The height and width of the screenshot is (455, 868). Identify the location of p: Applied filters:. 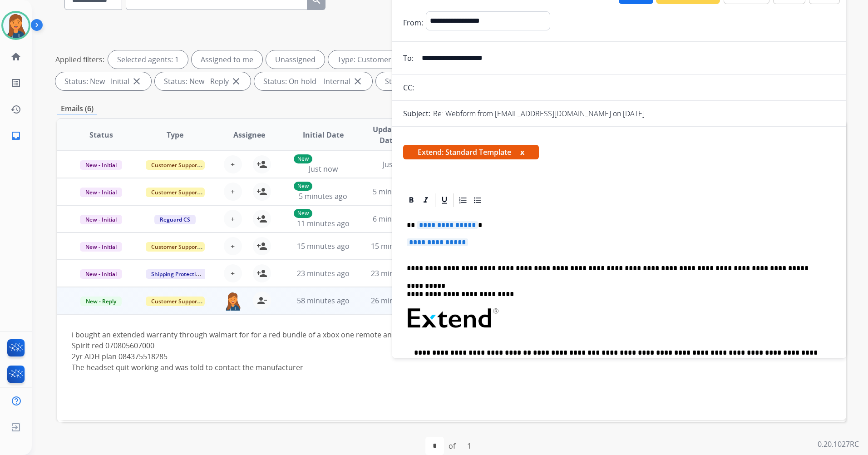
(80, 60).